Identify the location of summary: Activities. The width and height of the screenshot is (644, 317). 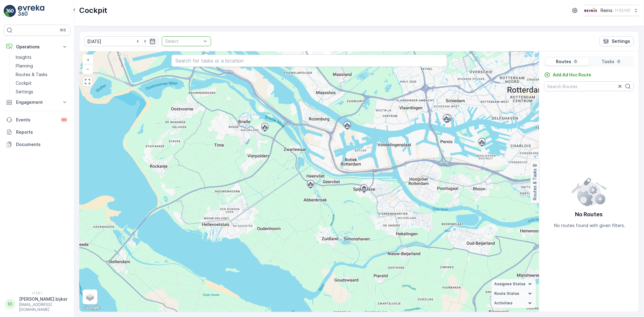
(514, 303).